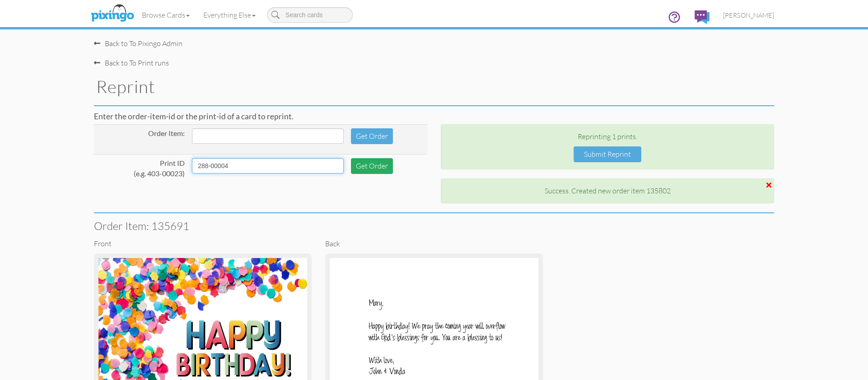 The height and width of the screenshot is (380, 868). Describe the element at coordinates (203, 244) in the screenshot. I see `div: front` at that location.